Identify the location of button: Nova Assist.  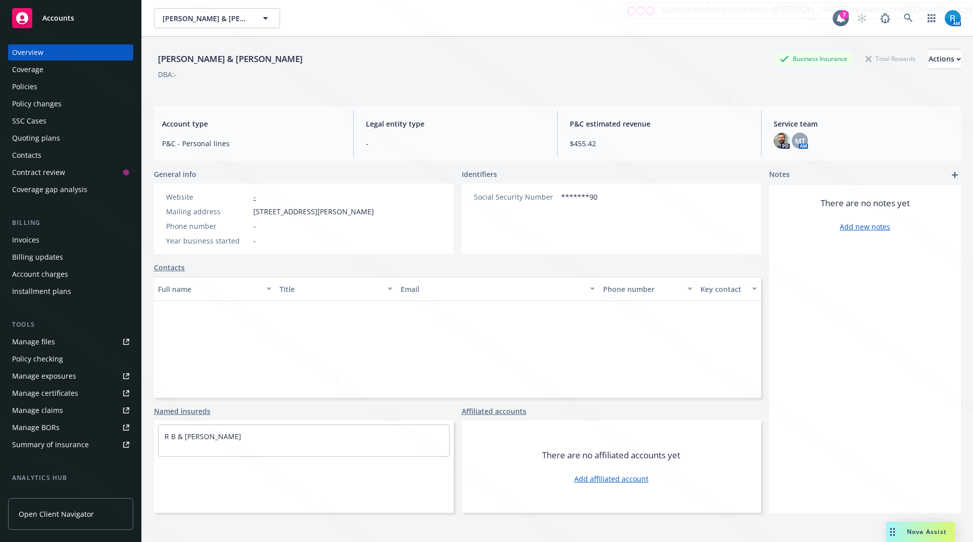
(920, 532).